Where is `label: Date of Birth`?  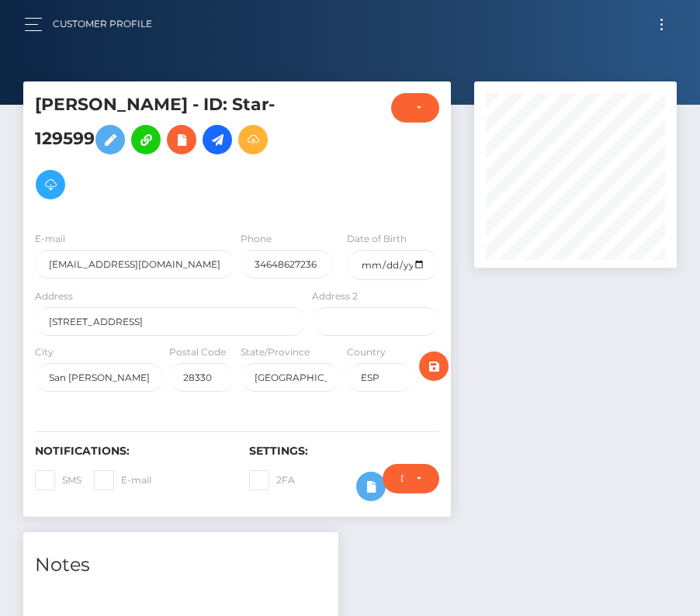
label: Date of Birth is located at coordinates (376, 239).